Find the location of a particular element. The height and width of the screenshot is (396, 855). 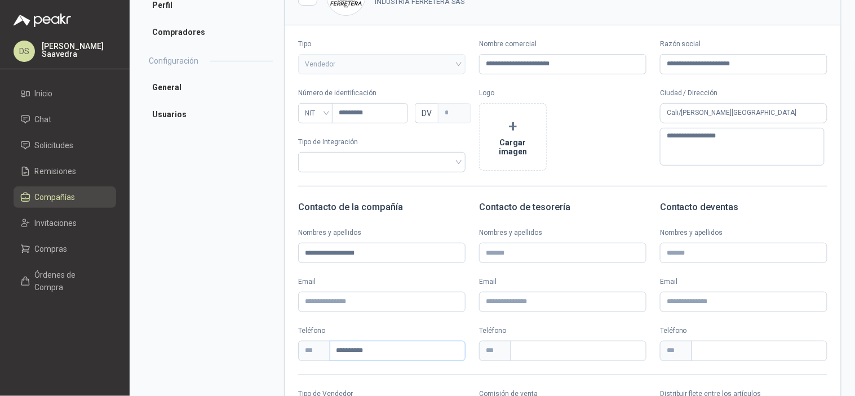

a: Compañías is located at coordinates (65, 197).